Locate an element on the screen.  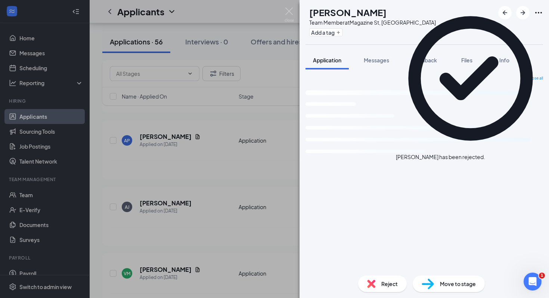
svg: CheckmarkCircle is located at coordinates (470, 78).